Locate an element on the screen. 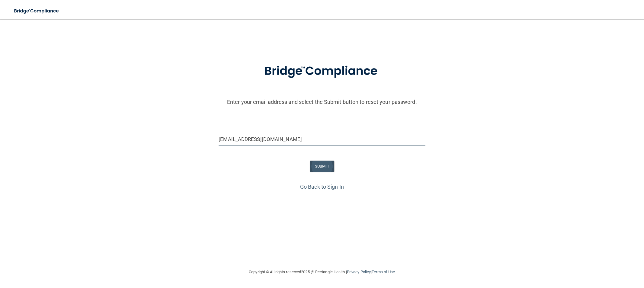 The height and width of the screenshot is (288, 644). div: Copyright © All rights reserved 2025 @ Rectangle Health | | is located at coordinates (322, 272).